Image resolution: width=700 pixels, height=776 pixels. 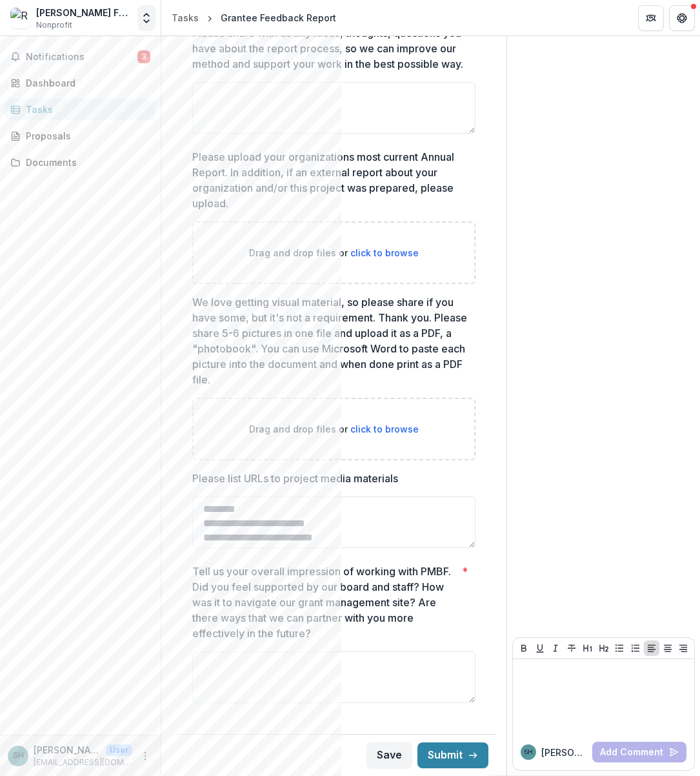 What do you see at coordinates (80, 82) in the screenshot?
I see `a: Dashboard` at bounding box center [80, 82].